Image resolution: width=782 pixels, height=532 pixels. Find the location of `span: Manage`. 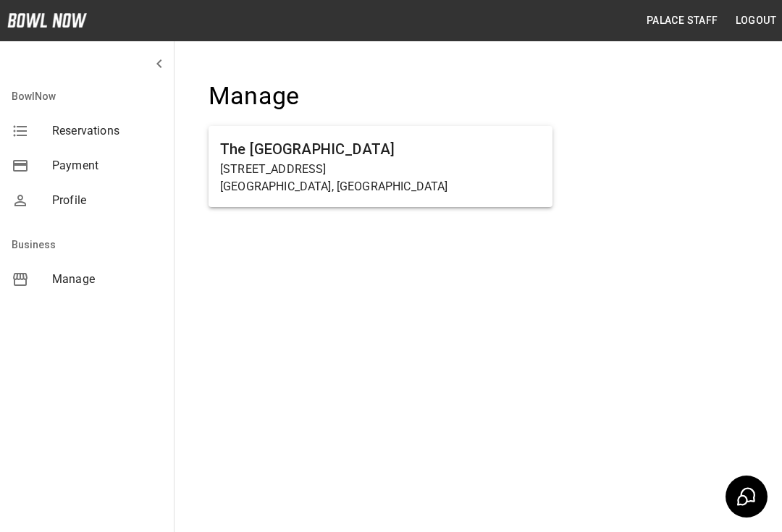

span: Manage is located at coordinates (107, 280).